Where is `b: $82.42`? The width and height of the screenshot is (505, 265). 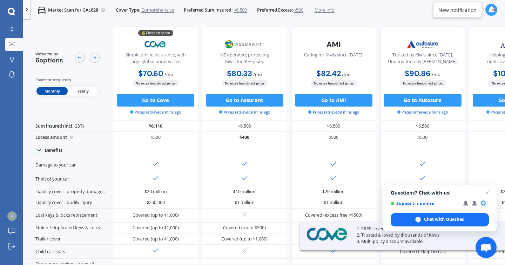
b: $82.42 is located at coordinates (329, 74).